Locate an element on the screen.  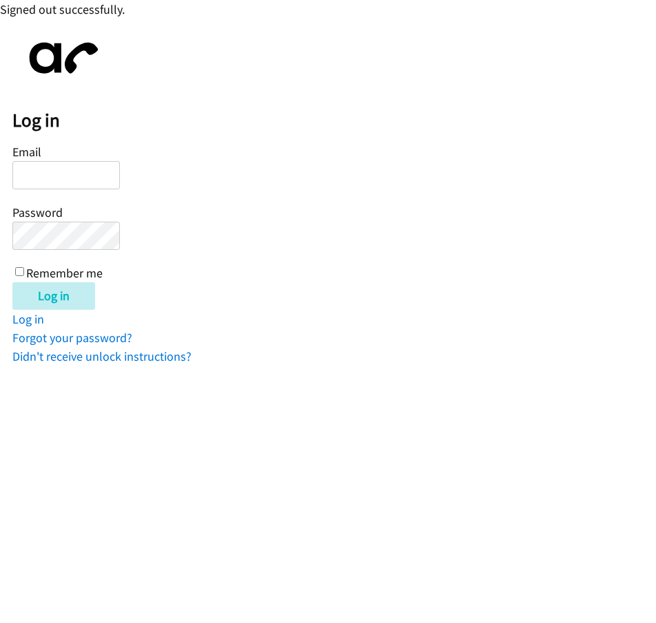
a: Log in is located at coordinates (28, 319).